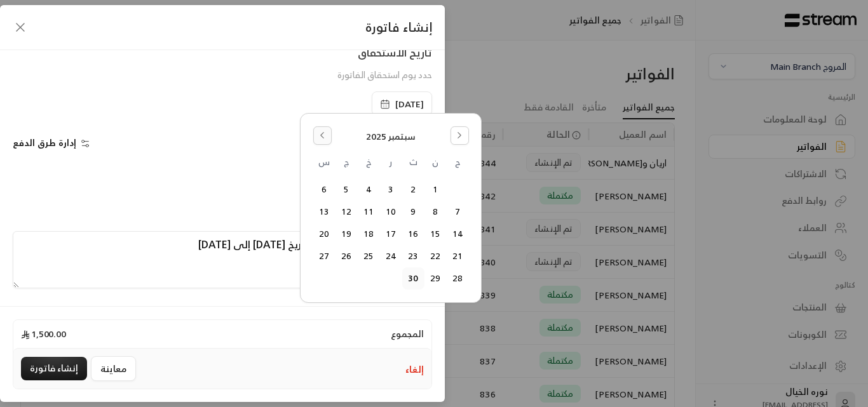  What do you see at coordinates (390, 234) in the screenshot?
I see `button: الأربعاء, سبتمبر 17, 2025` at bounding box center [390, 234].